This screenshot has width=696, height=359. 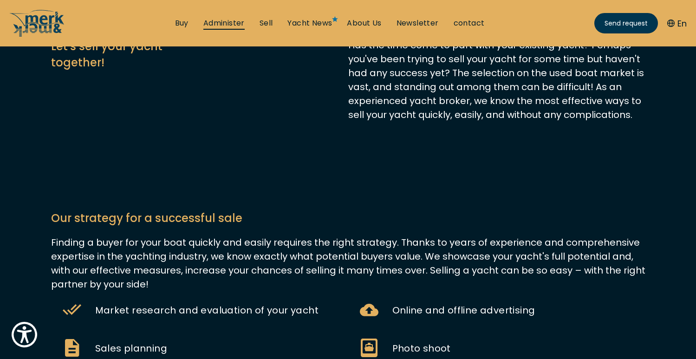 What do you see at coordinates (147, 218) in the screenshot?
I see `font: Our strategy for a successful sale` at bounding box center [147, 218].